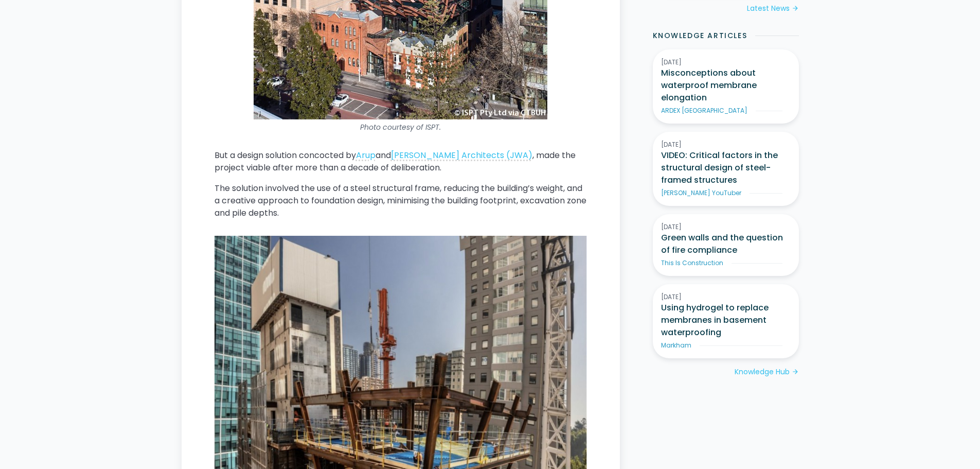 This screenshot has width=980, height=469. What do you see at coordinates (700, 35) in the screenshot?
I see `h2: Knowledge Articles` at bounding box center [700, 35].